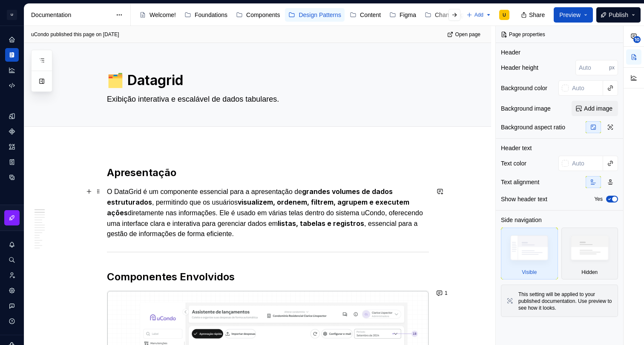 The image size is (644, 345). I want to click on a: Content, so click(365, 15).